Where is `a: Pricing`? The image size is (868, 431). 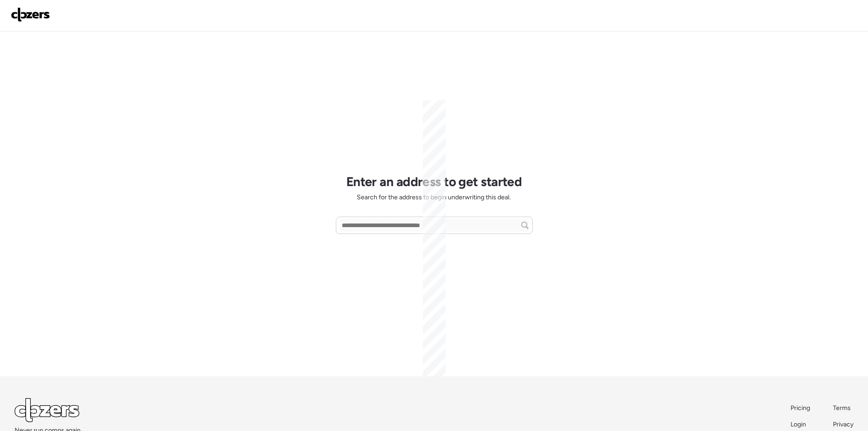
a: Pricing is located at coordinates (801, 408).